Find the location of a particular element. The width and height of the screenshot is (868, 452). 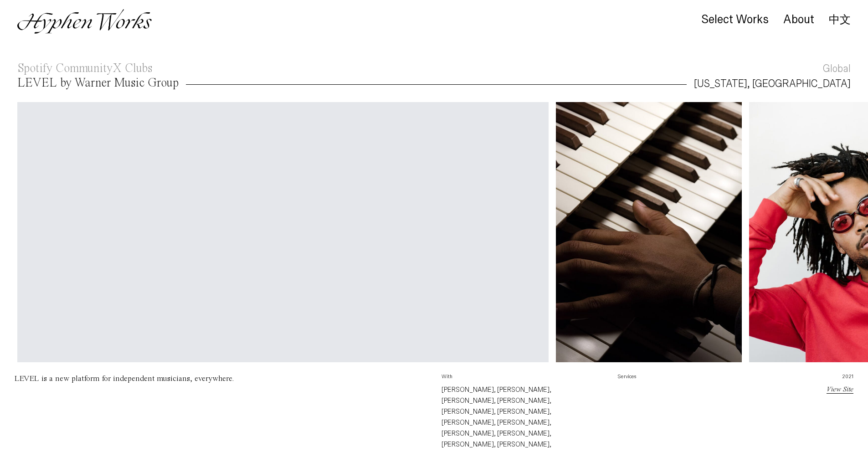

p: With is located at coordinates (522, 379).